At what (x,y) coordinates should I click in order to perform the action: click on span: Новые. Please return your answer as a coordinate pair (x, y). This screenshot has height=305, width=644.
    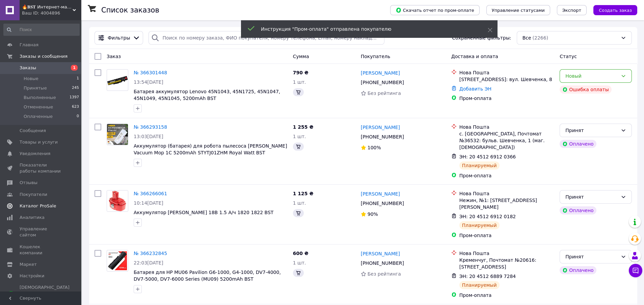
    Looking at the image, I should click on (31, 79).